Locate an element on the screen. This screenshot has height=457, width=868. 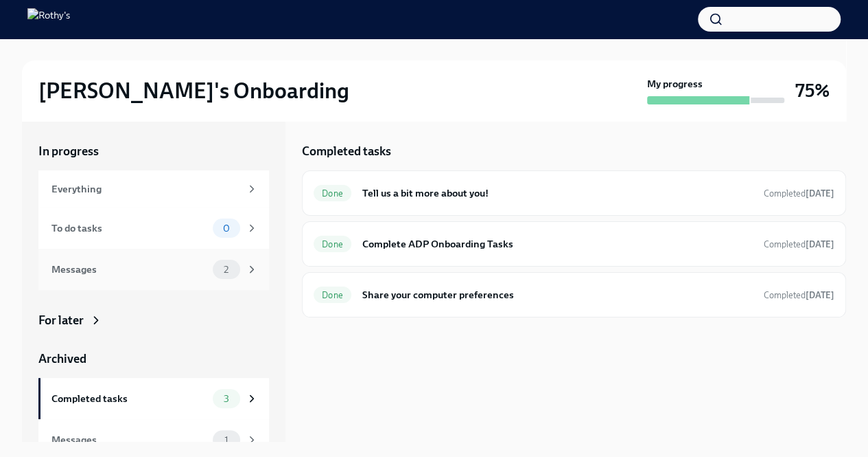
div: For later is located at coordinates (61, 320).